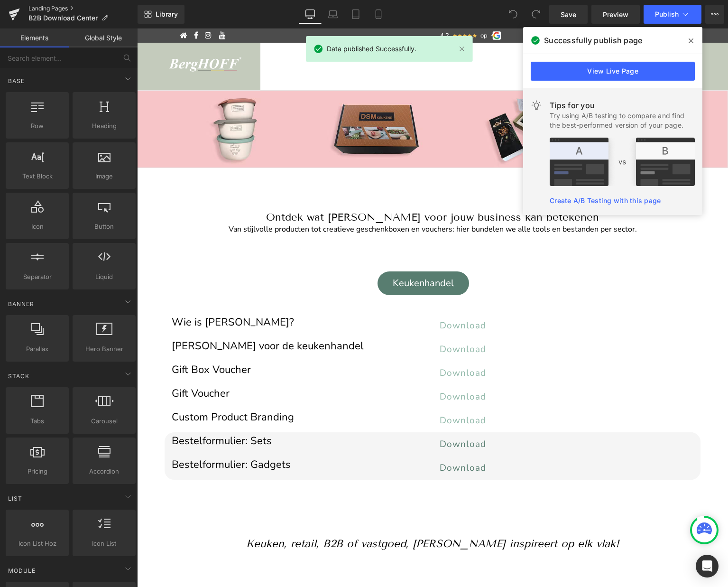 The height and width of the screenshot is (587, 728). Describe the element at coordinates (104, 348) in the screenshot. I see `span: Hero Banner` at that location.